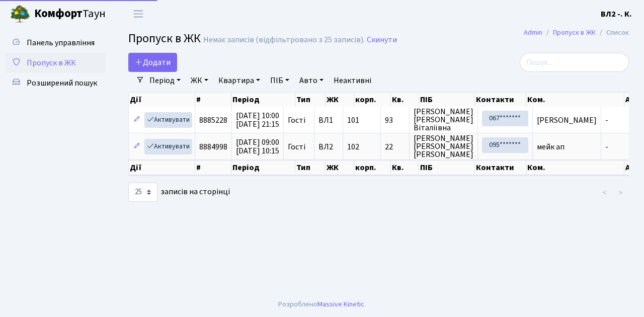 This screenshot has height=317, width=644. Describe the element at coordinates (279, 80) in the screenshot. I see `a: ПІБ` at that location.